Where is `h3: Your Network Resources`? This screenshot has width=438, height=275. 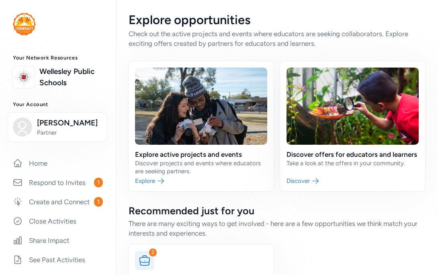
h3: Your Network Resources is located at coordinates (58, 58).